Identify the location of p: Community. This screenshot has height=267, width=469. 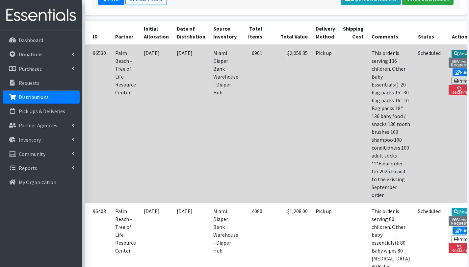
(32, 154).